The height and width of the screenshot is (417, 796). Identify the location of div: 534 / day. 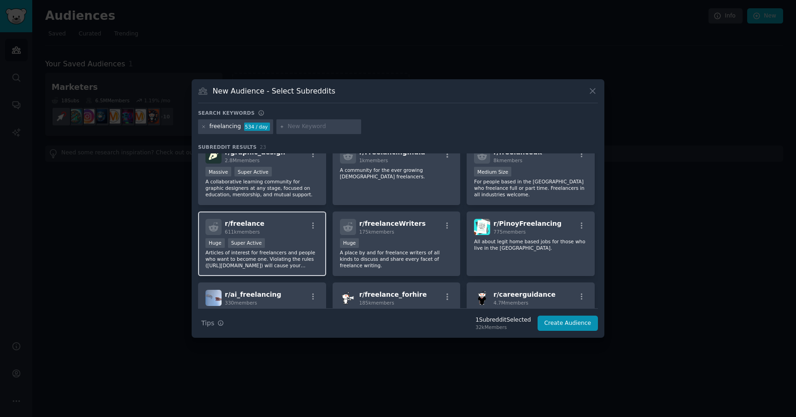
(257, 127).